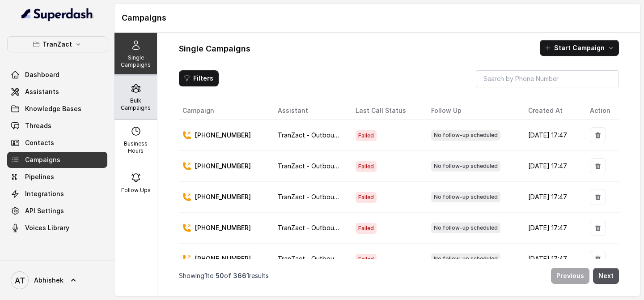 The height and width of the screenshot is (300, 644). Describe the element at coordinates (57, 44) in the screenshot. I see `button: TranZact` at that location.